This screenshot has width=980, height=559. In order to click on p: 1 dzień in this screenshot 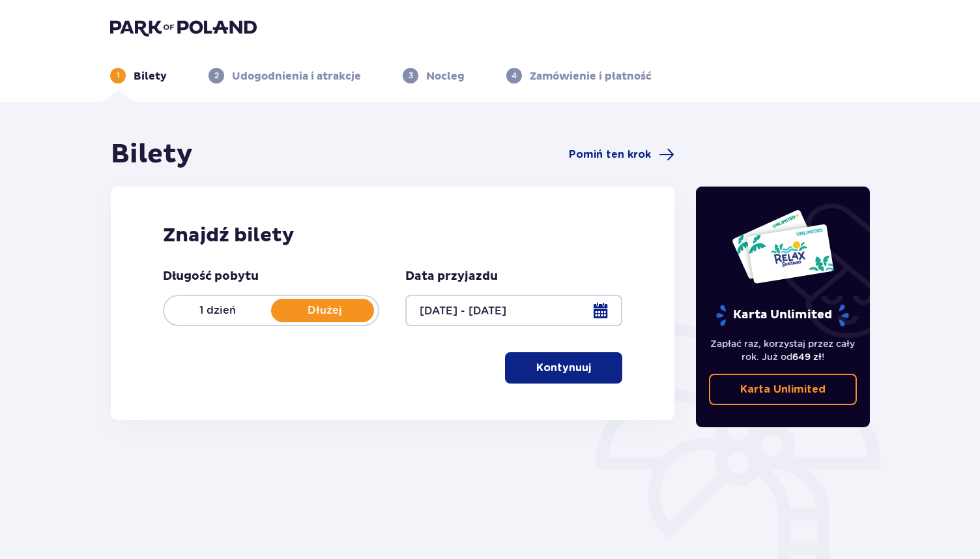, I will do `click(218, 310)`.